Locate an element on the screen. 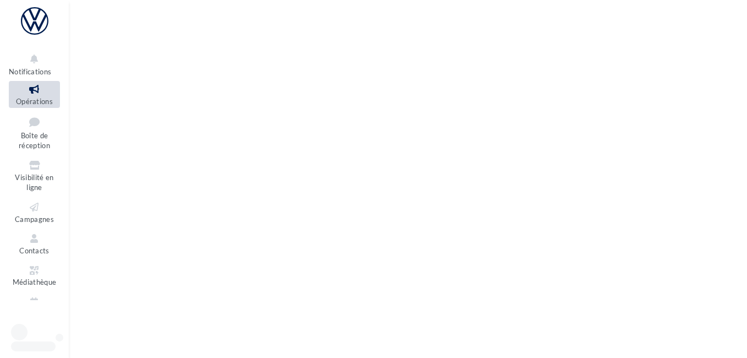  span: Médiathèque is located at coordinates (35, 282).